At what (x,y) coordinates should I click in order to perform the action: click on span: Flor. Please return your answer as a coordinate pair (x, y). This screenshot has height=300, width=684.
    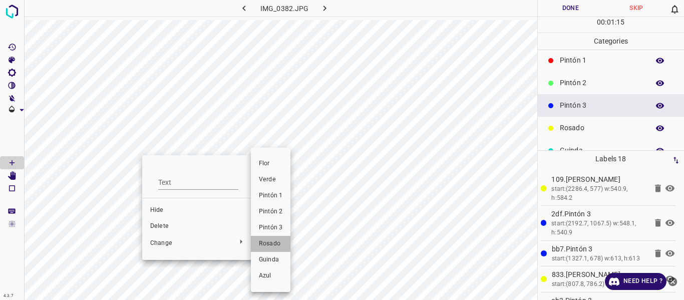
    Looking at the image, I should click on (270, 164).